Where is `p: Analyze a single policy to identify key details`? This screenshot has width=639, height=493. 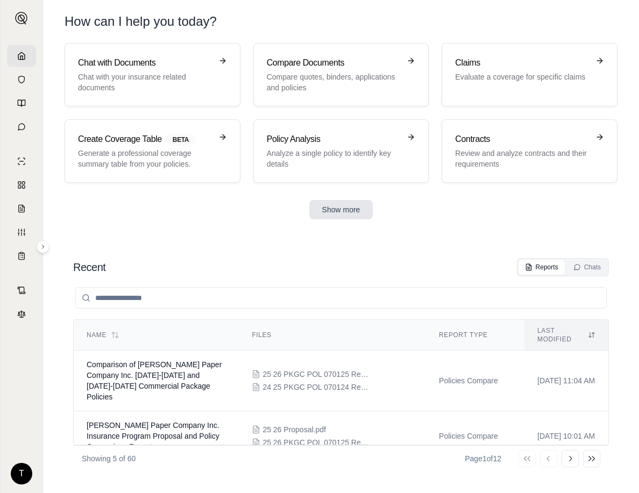
p: Analyze a single policy to identify key details is located at coordinates (334, 159).